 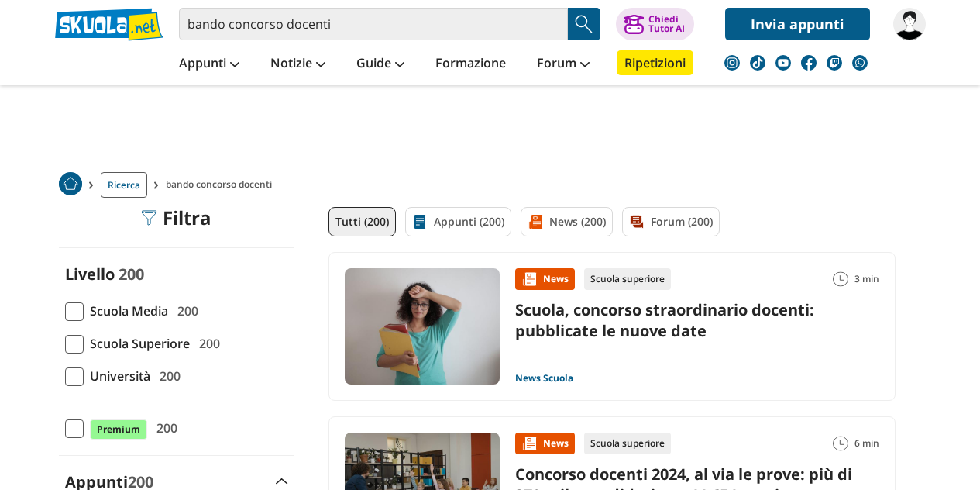 I want to click on a: News (200), so click(x=566, y=221).